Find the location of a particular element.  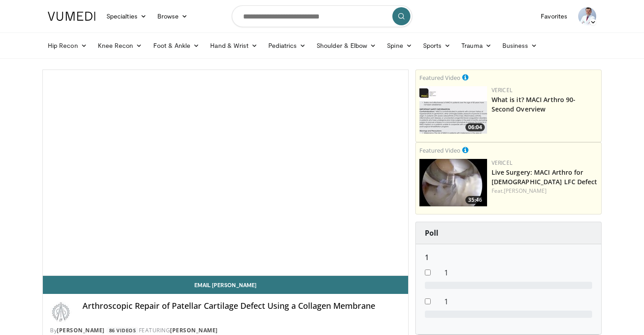

span: 06:04 is located at coordinates (475, 127).